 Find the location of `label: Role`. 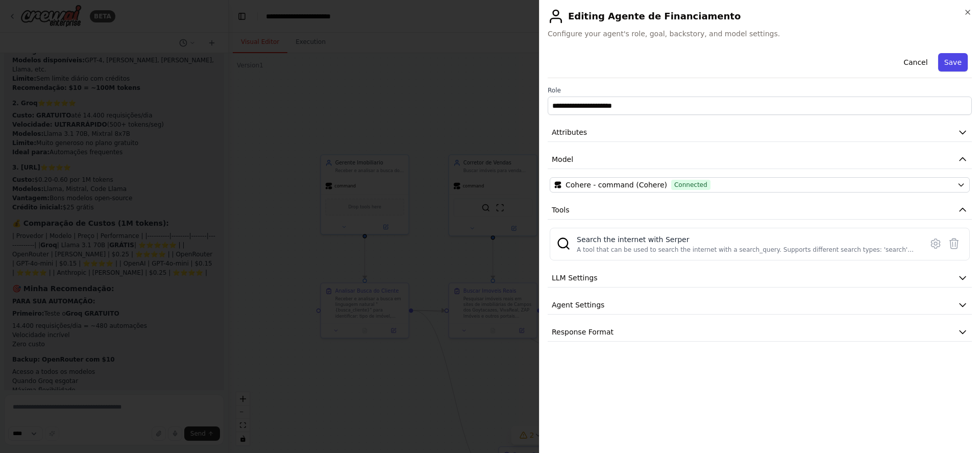

label: Role is located at coordinates (760, 90).